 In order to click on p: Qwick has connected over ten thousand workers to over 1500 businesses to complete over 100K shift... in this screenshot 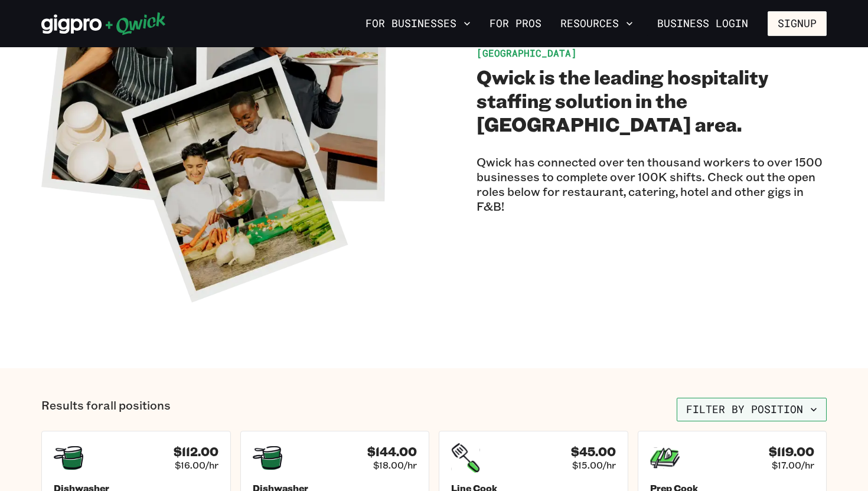, I will do `click(651, 184)`.